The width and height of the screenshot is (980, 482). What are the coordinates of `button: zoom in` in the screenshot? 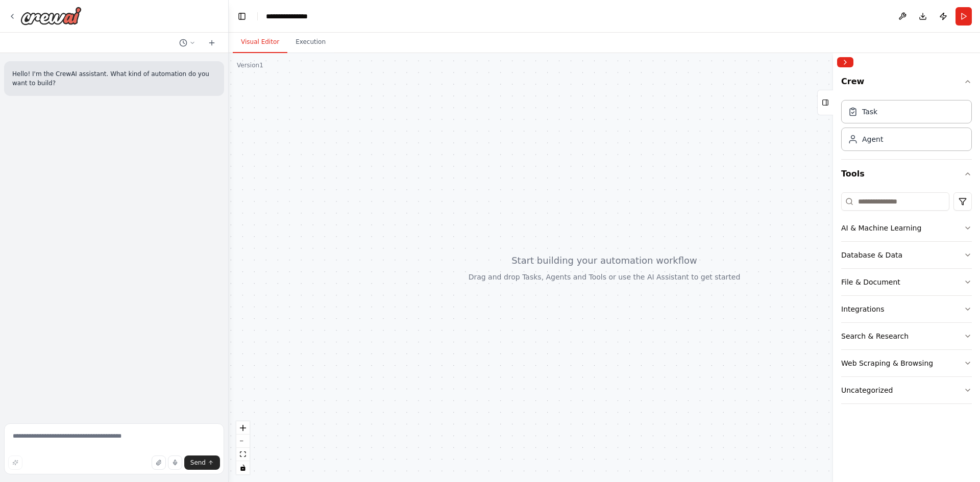 It's located at (243, 428).